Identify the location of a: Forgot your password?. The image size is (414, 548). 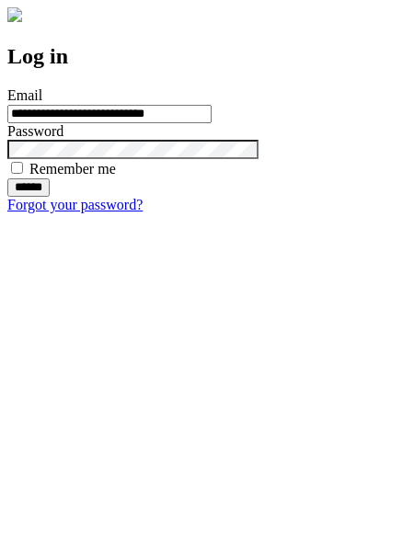
(74, 204).